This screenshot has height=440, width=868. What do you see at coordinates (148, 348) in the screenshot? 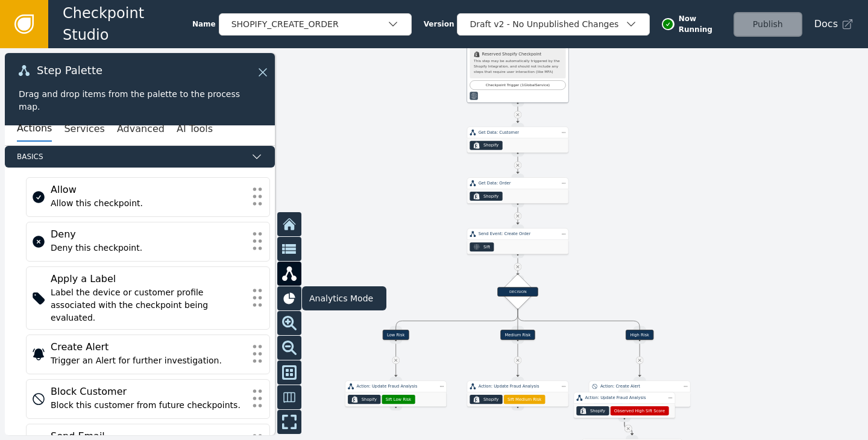
I see `div: Create Alert` at bounding box center [148, 348].